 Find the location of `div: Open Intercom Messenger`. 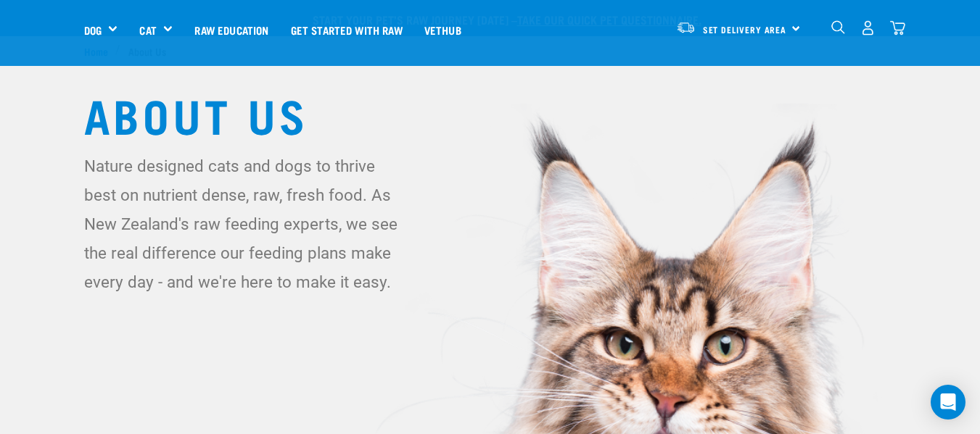

div: Open Intercom Messenger is located at coordinates (948, 402).